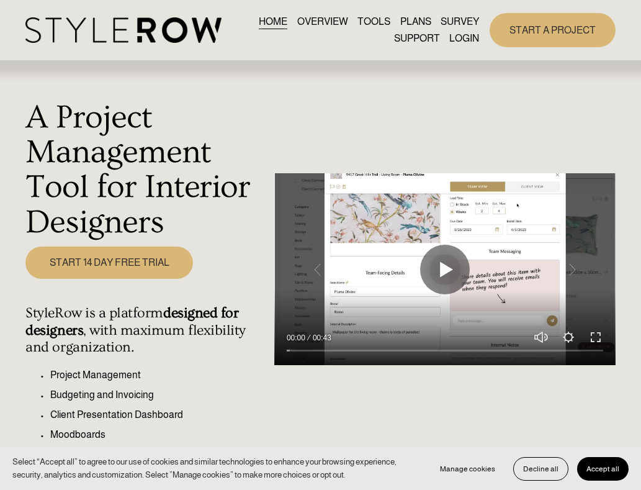 This screenshot has height=490, width=641. What do you see at coordinates (445, 269) in the screenshot?
I see `button: Play` at bounding box center [445, 269].